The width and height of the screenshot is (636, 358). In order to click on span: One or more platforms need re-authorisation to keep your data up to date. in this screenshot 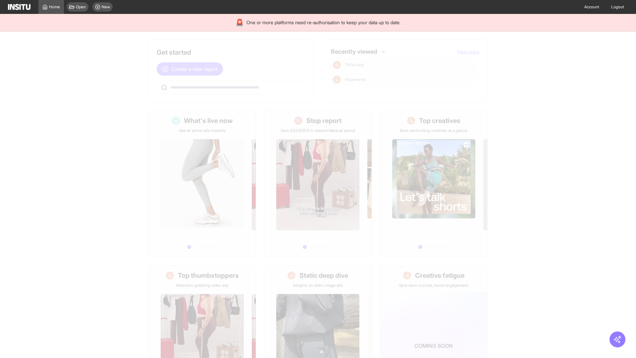, I will do `click(323, 23)`.